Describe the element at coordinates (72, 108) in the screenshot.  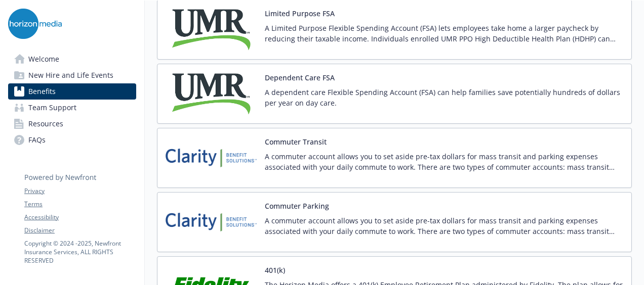
I see `a: Team Support` at that location.